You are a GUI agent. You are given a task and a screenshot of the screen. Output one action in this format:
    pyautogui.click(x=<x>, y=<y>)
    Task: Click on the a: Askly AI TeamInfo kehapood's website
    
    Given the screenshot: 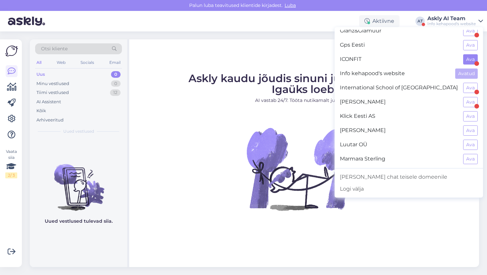 What is the action you would take?
    pyautogui.click(x=455, y=21)
    